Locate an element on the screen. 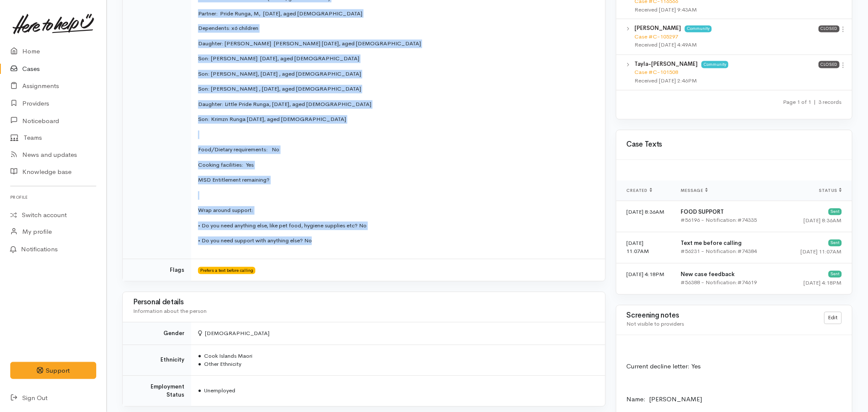 This screenshot has height=412, width=868. span: Information about the person is located at coordinates (170, 311).